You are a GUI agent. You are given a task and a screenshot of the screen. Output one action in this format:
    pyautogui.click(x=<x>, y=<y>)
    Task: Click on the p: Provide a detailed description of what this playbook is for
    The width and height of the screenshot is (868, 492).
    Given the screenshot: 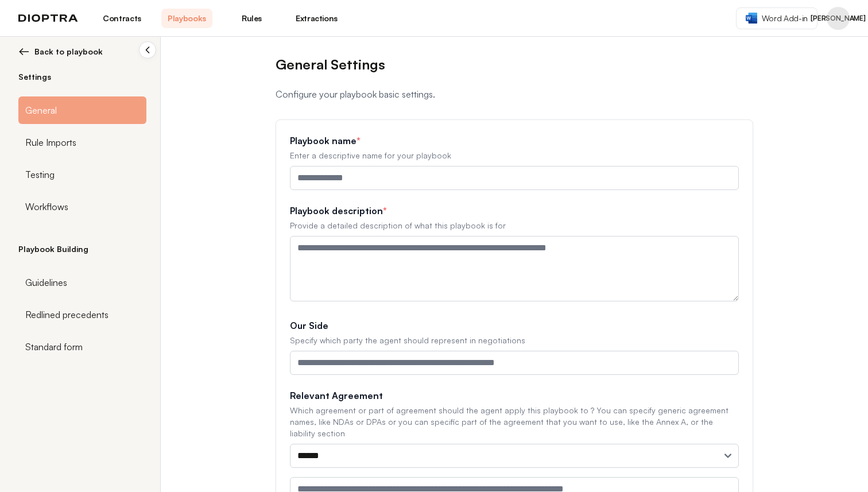 What is the action you would take?
    pyautogui.click(x=514, y=226)
    